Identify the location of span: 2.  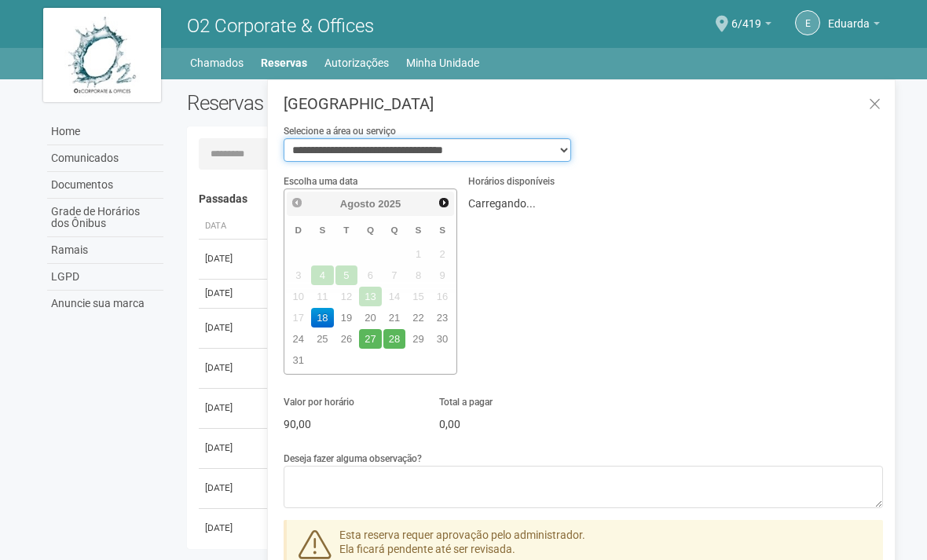
(442, 253).